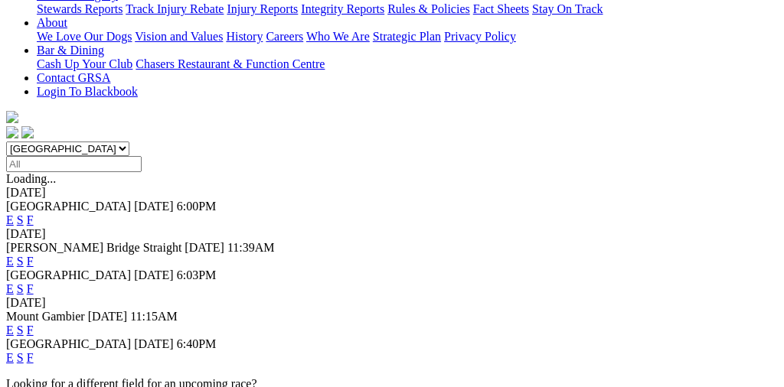  Describe the element at coordinates (52, 22) in the screenshot. I see `a: About` at that location.